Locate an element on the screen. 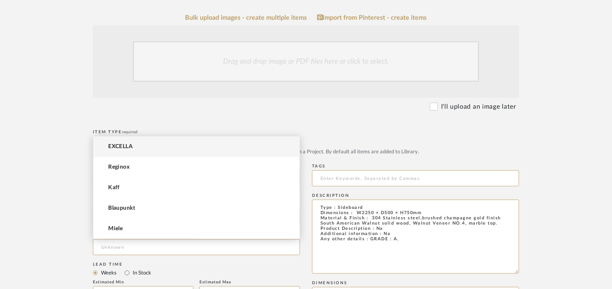 The image size is (612, 289). label: I'll upload an image later is located at coordinates (479, 107).